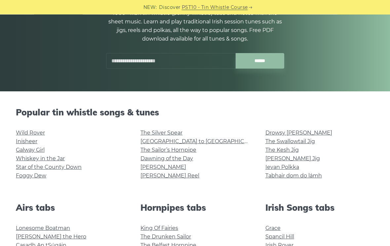 The width and height of the screenshot is (390, 246). Describe the element at coordinates (290, 142) in the screenshot. I see `a: The Swallowtail Jig` at that location.